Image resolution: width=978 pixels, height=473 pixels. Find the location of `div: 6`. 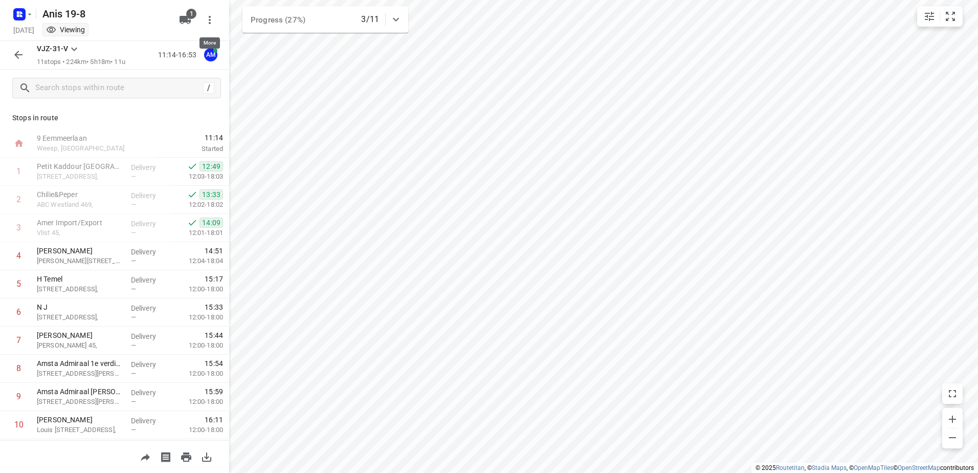

div: 6 is located at coordinates (18, 312).